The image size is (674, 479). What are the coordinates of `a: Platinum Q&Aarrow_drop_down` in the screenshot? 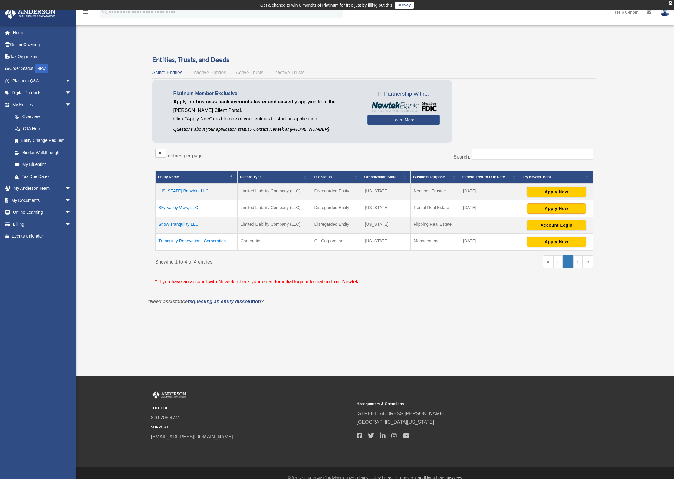 It's located at (42, 81).